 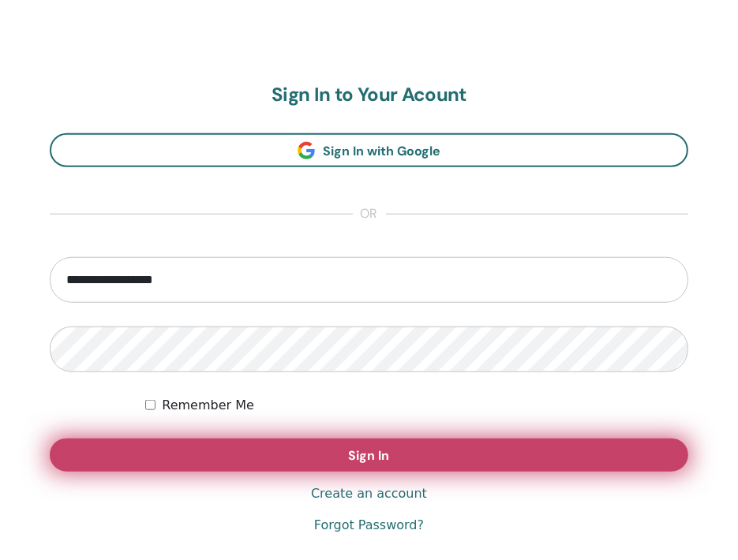 What do you see at coordinates (369, 455) in the screenshot?
I see `span: Sign In` at bounding box center [369, 455].